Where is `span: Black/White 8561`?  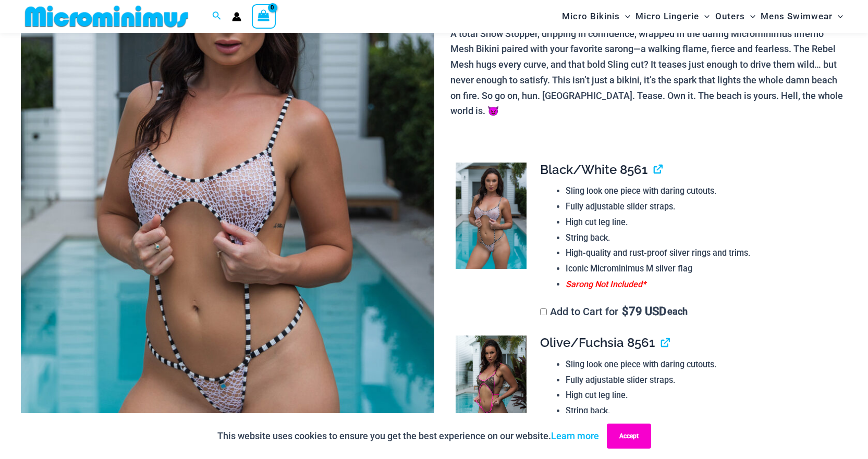 span: Black/White 8561 is located at coordinates (593, 170).